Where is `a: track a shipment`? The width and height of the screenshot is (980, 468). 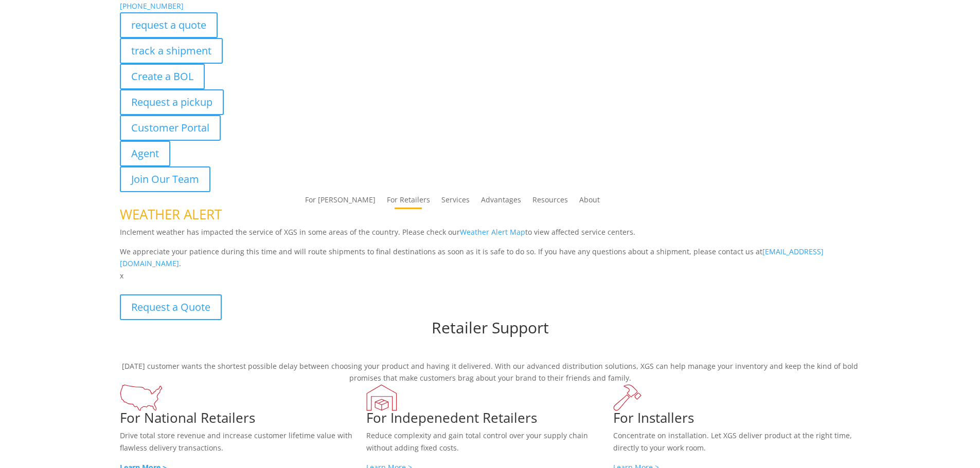
a: track a shipment is located at coordinates (171, 51).